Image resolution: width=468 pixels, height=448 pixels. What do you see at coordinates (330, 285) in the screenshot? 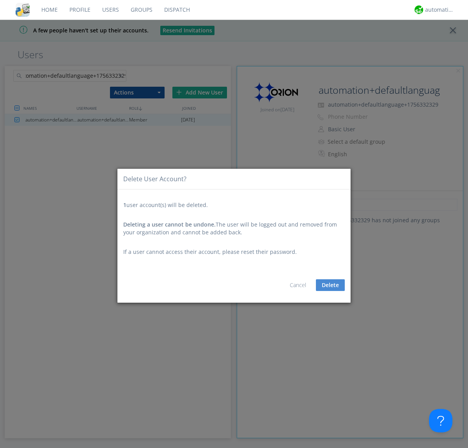
I see `button: Delete` at bounding box center [330, 285].